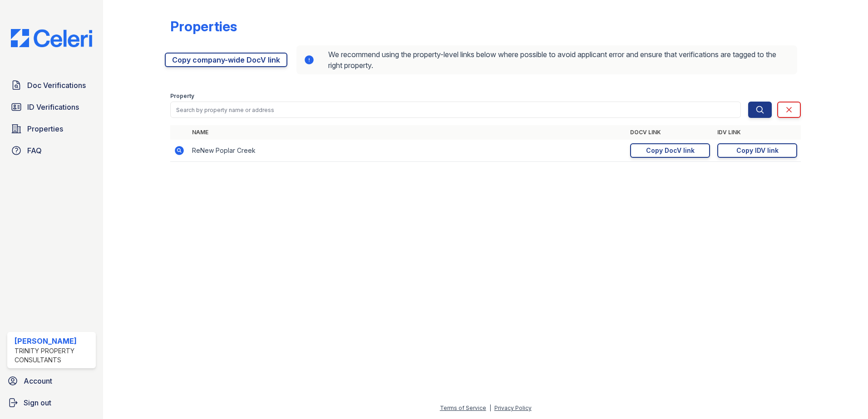  I want to click on span: Sign out, so click(37, 403).